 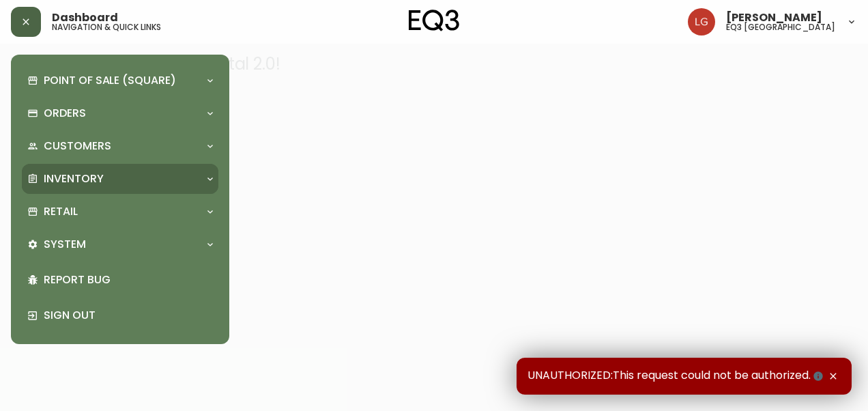 I want to click on span: Dashboard, so click(x=85, y=18).